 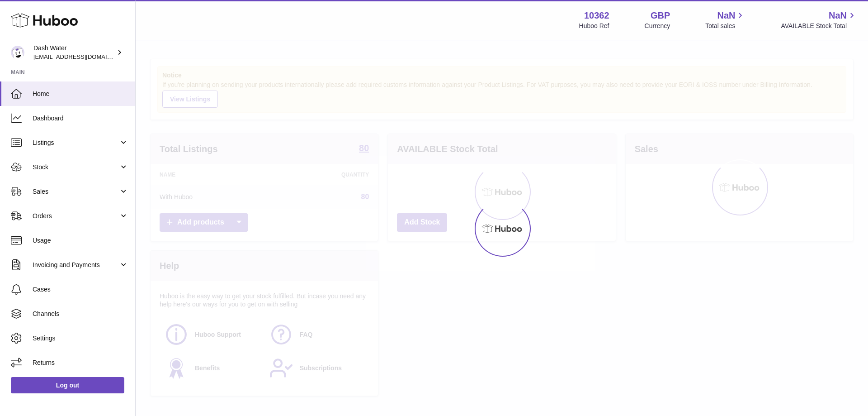 I want to click on strong: GBP, so click(x=660, y=15).